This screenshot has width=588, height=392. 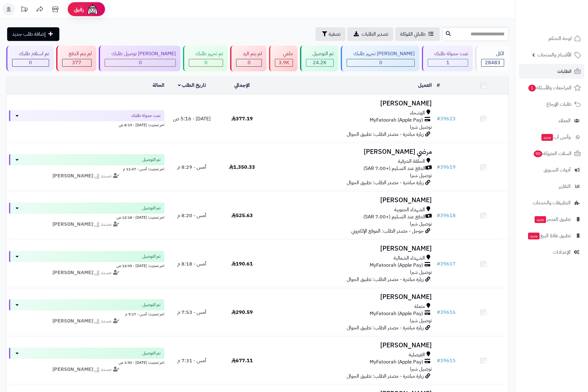 I want to click on span: مثملة, so click(x=420, y=307).